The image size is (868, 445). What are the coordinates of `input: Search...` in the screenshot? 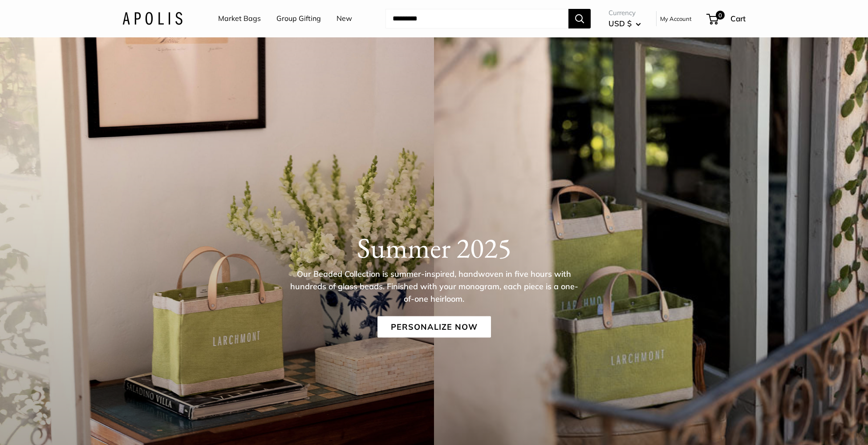 It's located at (477, 19).